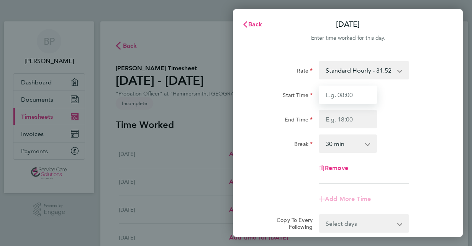  I want to click on input: E.g. 08:00, so click(348, 95).